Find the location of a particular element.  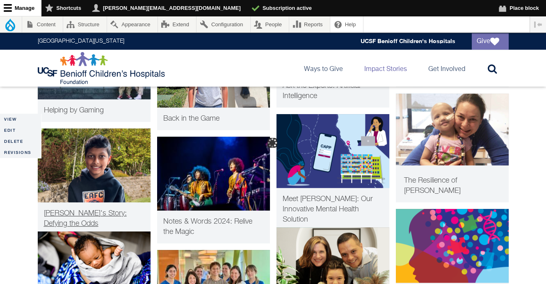

a: Structure is located at coordinates (85, 24).